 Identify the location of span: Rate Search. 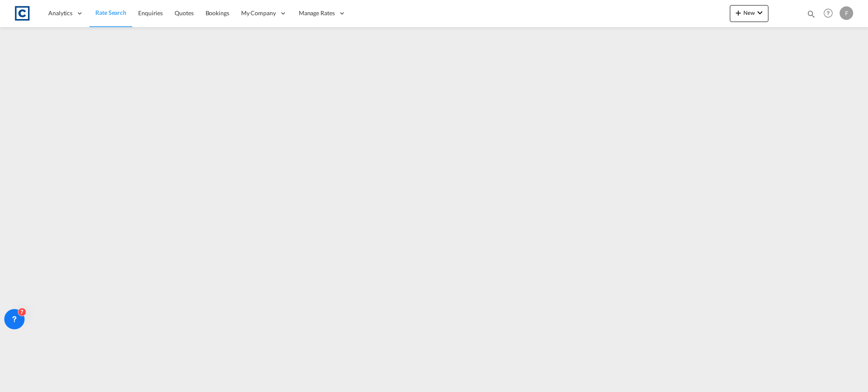
(111, 12).